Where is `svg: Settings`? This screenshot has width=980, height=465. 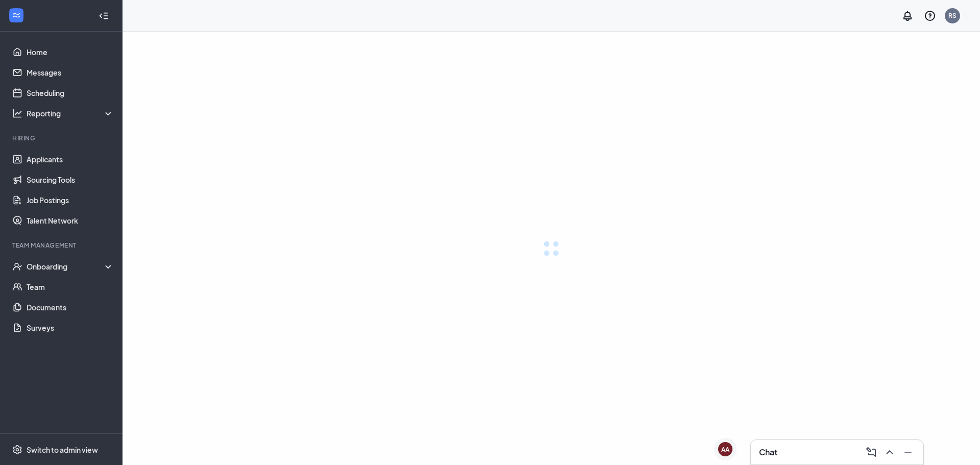 svg: Settings is located at coordinates (17, 450).